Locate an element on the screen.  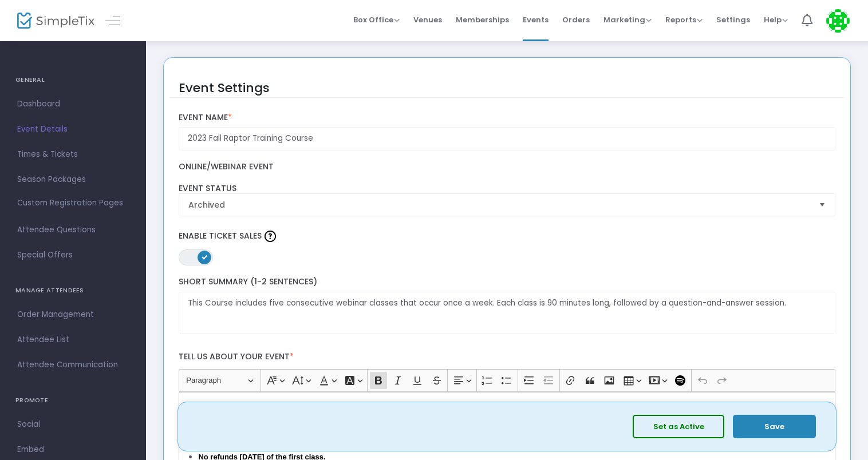
span: Events is located at coordinates (535, 20).